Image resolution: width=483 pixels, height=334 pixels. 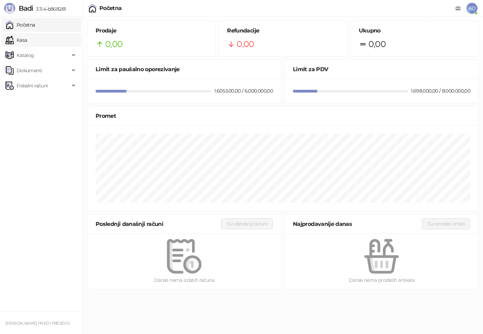 I want to click on div: Limit za PDV, so click(x=382, y=69).